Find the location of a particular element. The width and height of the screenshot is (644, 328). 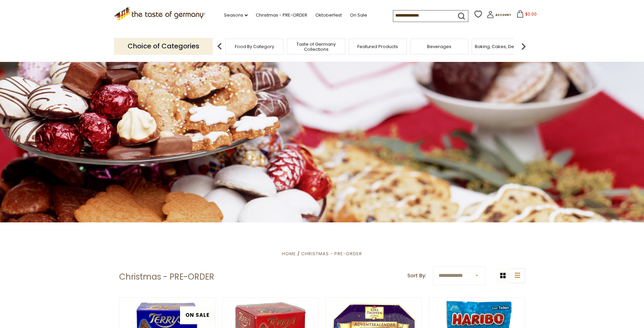

label: Sort By: is located at coordinates (417, 276).